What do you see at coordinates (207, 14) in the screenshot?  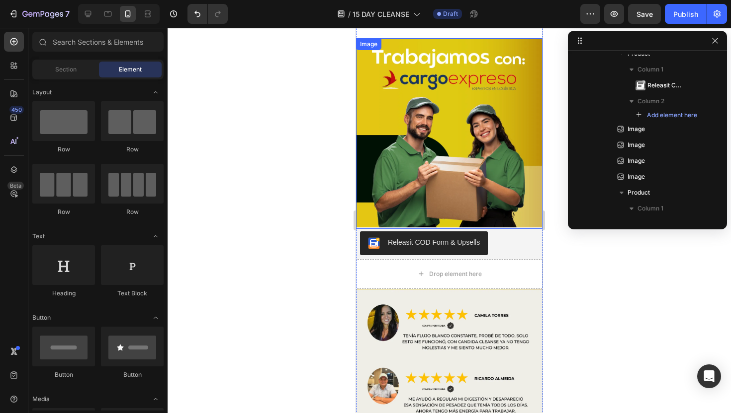 I see `div: Undo/Redo` at bounding box center [207, 14].